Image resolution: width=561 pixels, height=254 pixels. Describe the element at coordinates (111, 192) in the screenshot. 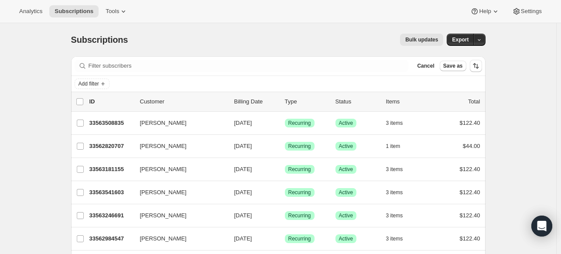

I see `p: 33563541603` at that location.